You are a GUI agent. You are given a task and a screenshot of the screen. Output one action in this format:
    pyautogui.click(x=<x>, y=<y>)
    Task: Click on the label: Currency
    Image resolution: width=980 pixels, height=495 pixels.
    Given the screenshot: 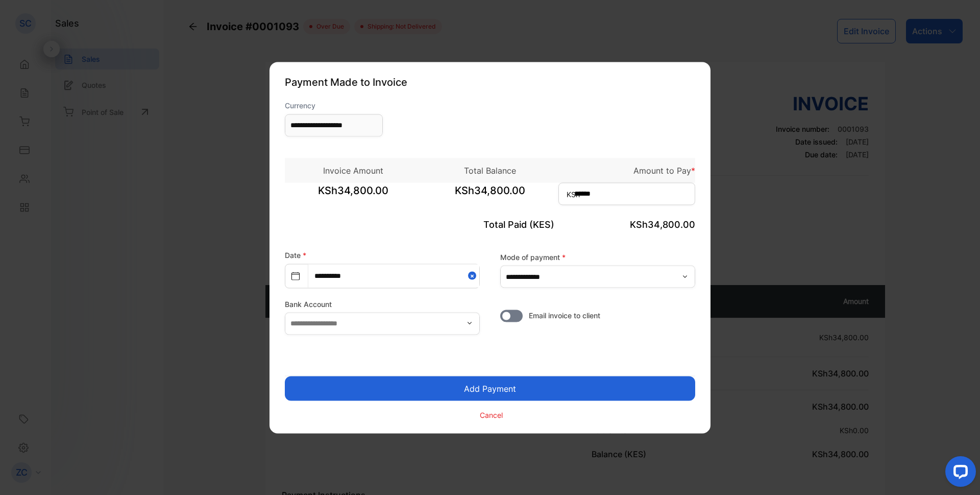 What is the action you would take?
    pyautogui.click(x=334, y=105)
    